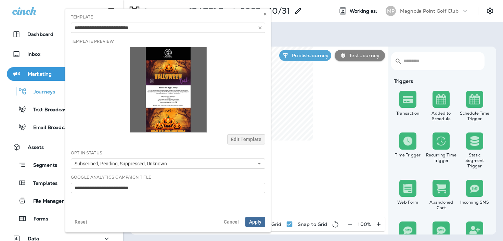  What do you see at coordinates (62, 91) in the screenshot?
I see `button: Journeys` at bounding box center [62, 91].